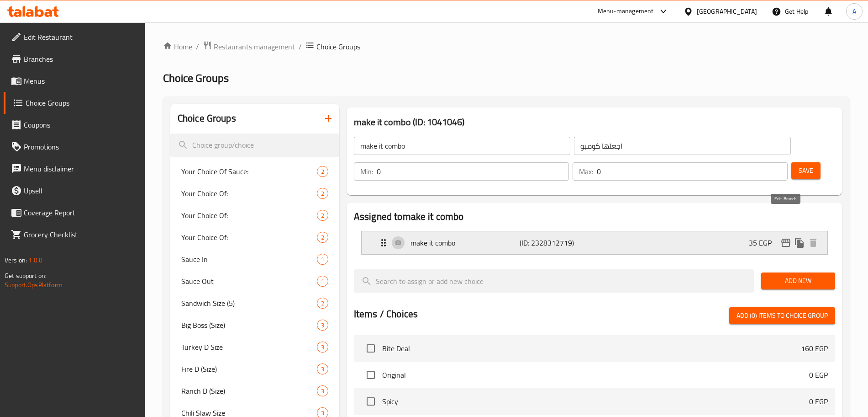 This screenshot has height=417, width=868. I want to click on a: Edit Restaurant, so click(74, 37).